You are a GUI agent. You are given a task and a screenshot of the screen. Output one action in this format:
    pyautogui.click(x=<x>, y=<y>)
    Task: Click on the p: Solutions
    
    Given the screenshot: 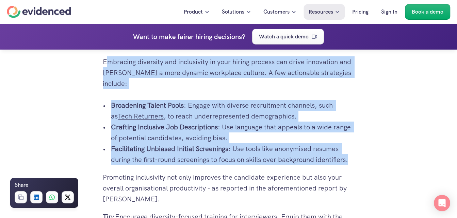 What is the action you would take?
    pyautogui.click(x=233, y=12)
    